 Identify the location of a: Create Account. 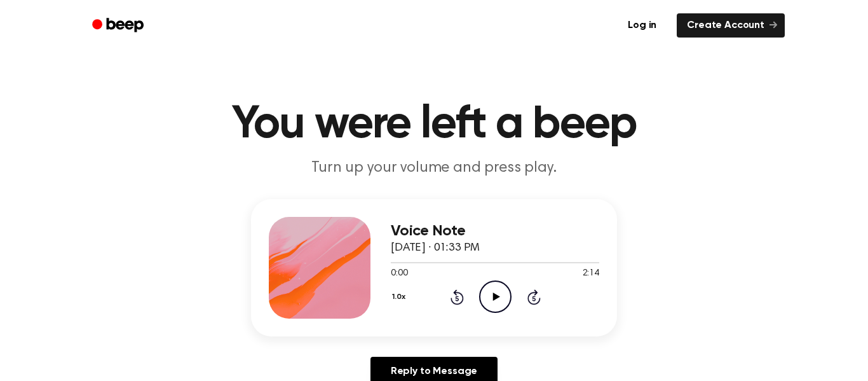
(730, 25).